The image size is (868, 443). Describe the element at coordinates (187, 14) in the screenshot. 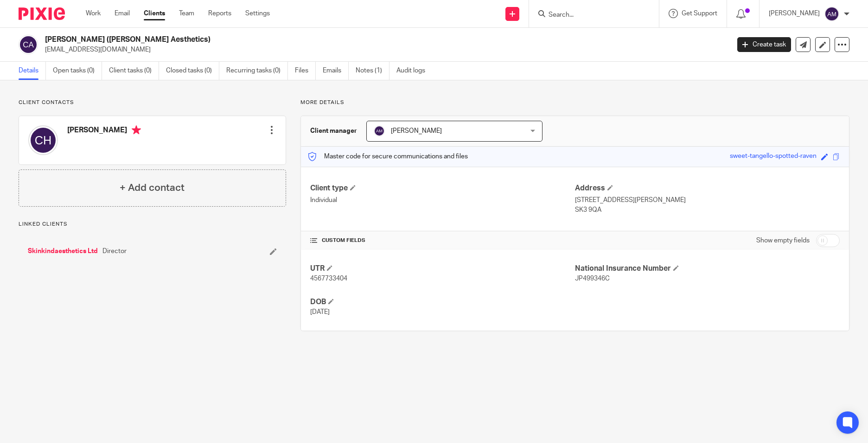

I see `a: Team` at that location.